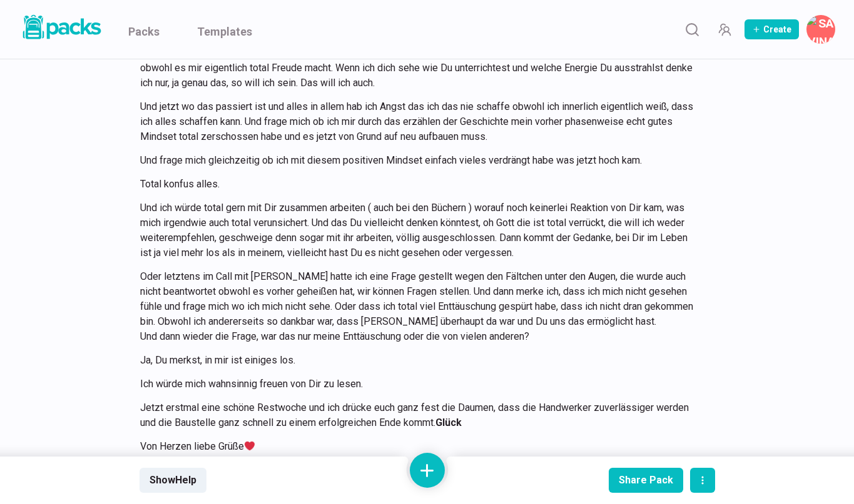 This screenshot has width=854, height=504. Describe the element at coordinates (692, 29) in the screenshot. I see `button: Search` at that location.